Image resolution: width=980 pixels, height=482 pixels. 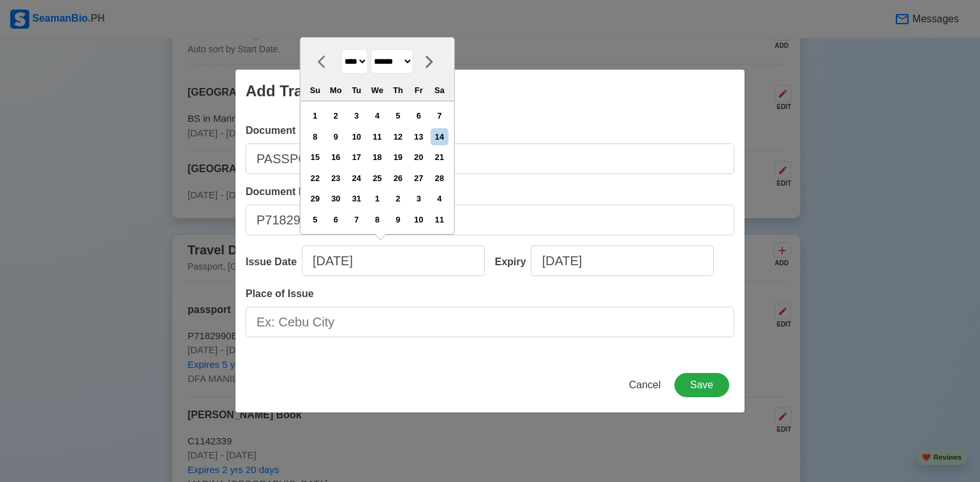 What do you see at coordinates (397, 220) in the screenshot?
I see `div: Choose Thursday, September 9th, 2021` at bounding box center [397, 220].